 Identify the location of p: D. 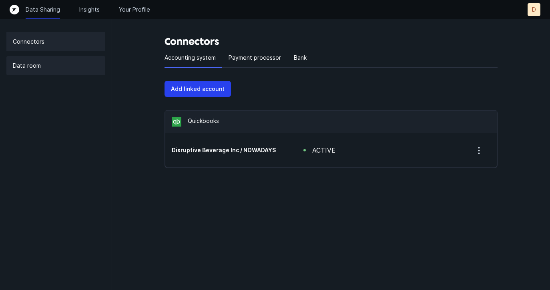
(534, 10).